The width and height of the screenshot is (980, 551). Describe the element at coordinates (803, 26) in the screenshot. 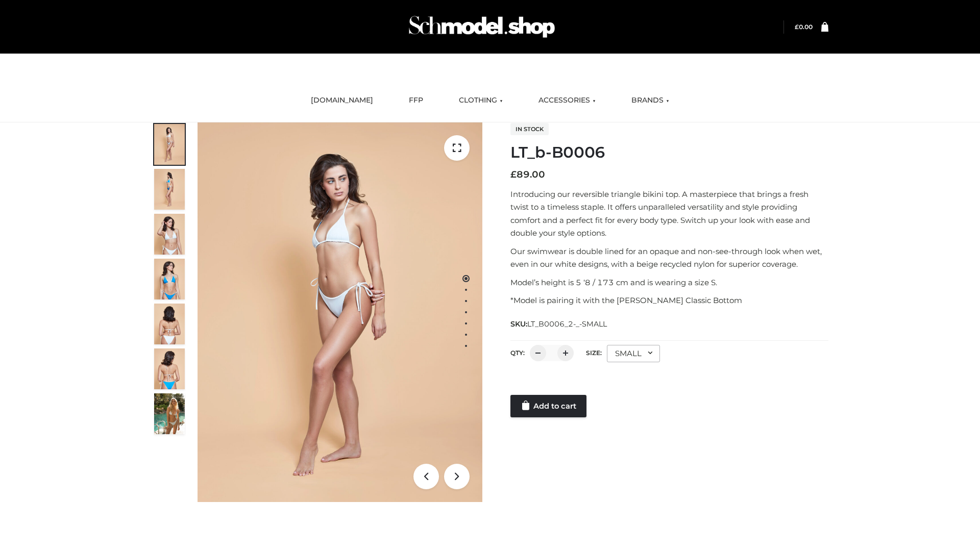

I see `a: £0.00` at that location.